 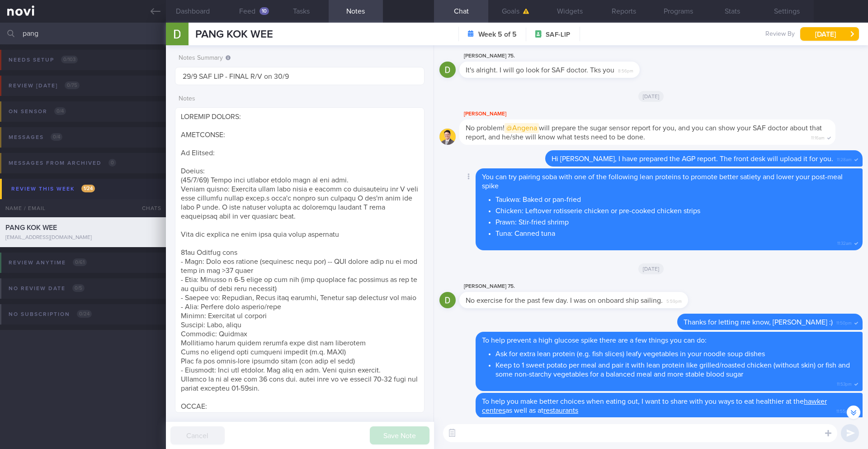 I want to click on div: Messages from Archived, so click(x=62, y=163).